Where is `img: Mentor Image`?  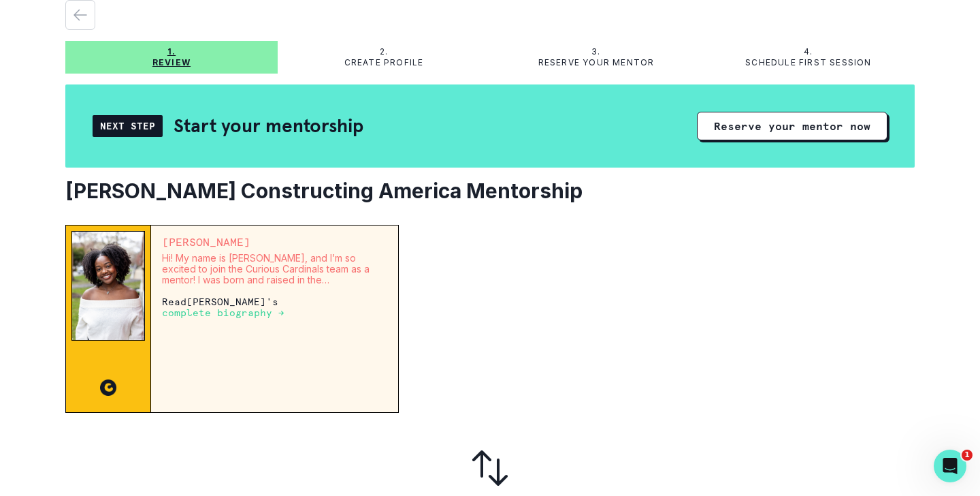 img: Mentor Image is located at coordinates (108, 286).